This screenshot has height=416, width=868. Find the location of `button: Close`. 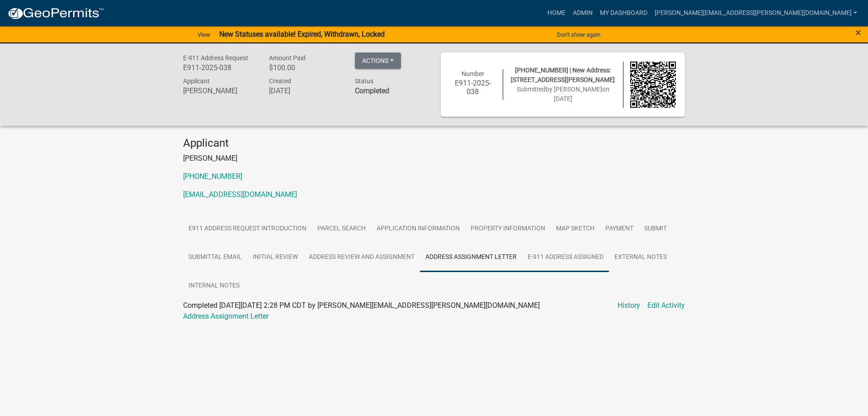

button: Close is located at coordinates (858, 32).